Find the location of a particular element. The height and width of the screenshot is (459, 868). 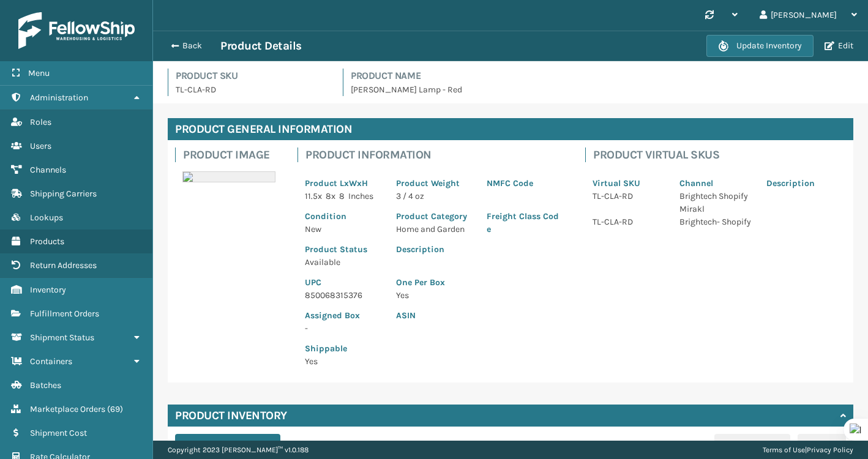

img: 51104088640_40f294f443_o-scaled-700x700.jpg is located at coordinates (229, 177).